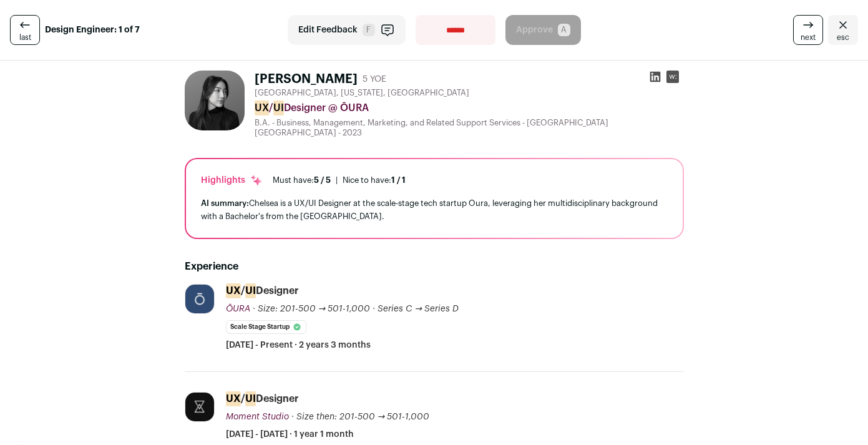  What do you see at coordinates (231, 180) in the screenshot?
I see `div: Highlights` at bounding box center [231, 180].